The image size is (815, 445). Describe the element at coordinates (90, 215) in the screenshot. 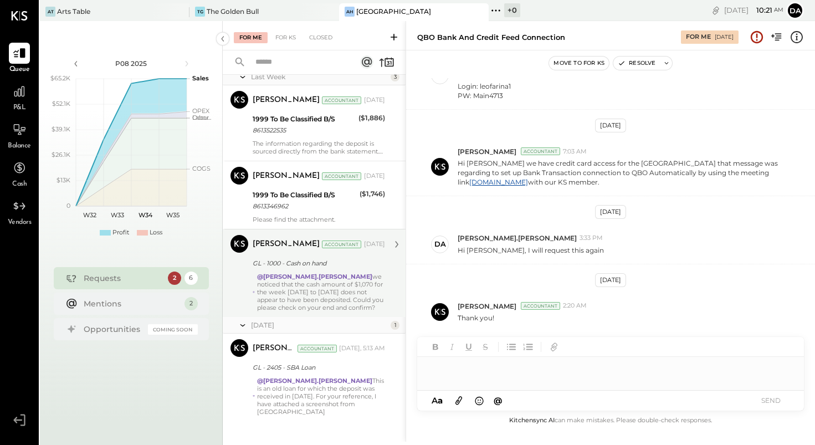

I see `text: W32` at that location.